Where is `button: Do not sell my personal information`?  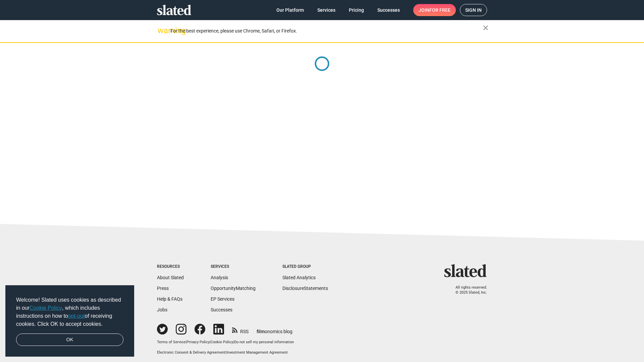 button: Do not sell my personal information is located at coordinates (264, 342).